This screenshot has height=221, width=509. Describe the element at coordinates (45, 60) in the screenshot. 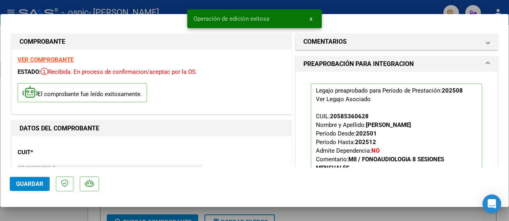

I see `a: VER COMPROBANTE` at that location.